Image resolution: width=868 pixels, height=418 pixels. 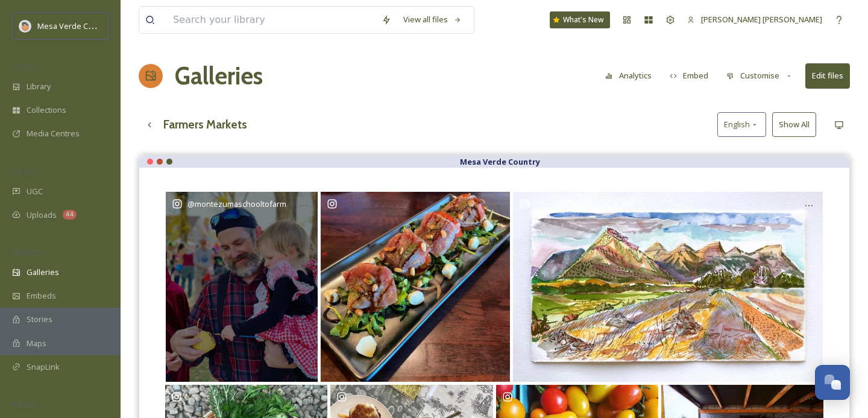 I want to click on span: Maps, so click(x=36, y=343).